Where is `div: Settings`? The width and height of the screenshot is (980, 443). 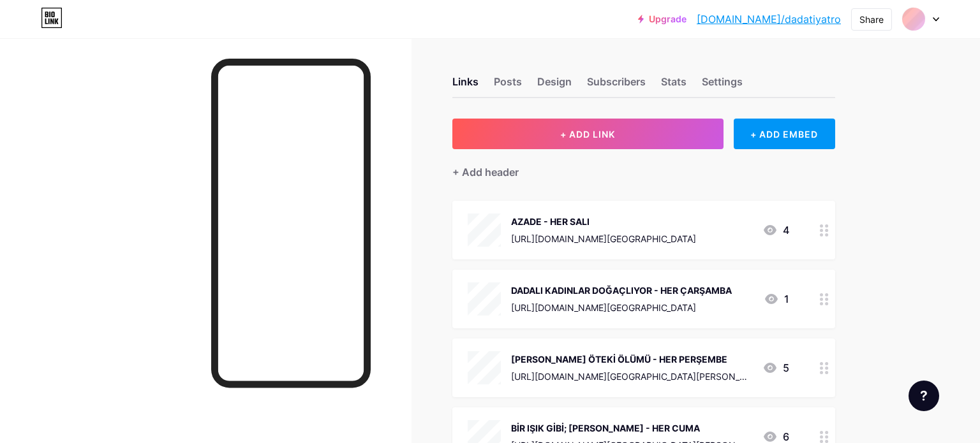
div: Settings is located at coordinates (722, 85).